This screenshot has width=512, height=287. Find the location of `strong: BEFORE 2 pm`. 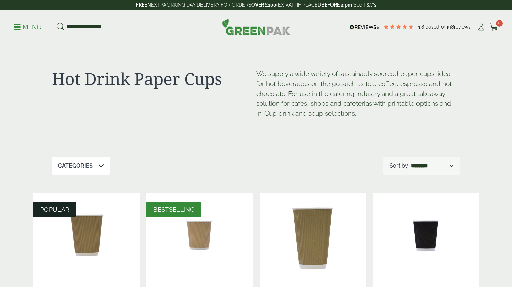

strong: BEFORE 2 pm is located at coordinates (337, 5).